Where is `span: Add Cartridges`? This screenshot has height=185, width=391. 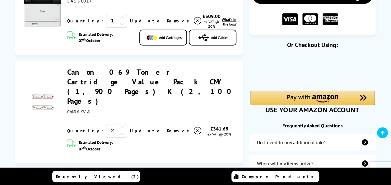 span: Add Cartridges is located at coordinates (170, 37).